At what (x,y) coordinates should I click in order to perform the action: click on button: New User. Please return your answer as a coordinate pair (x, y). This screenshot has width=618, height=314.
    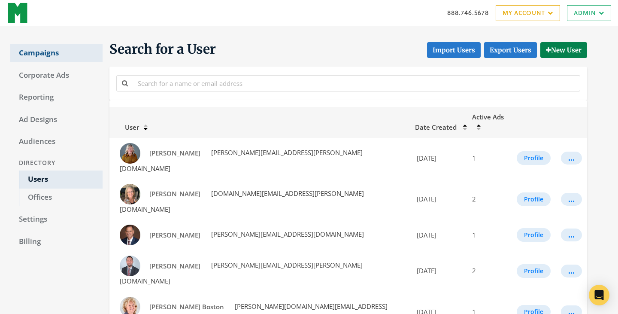
    Looking at the image, I should click on (563, 50).